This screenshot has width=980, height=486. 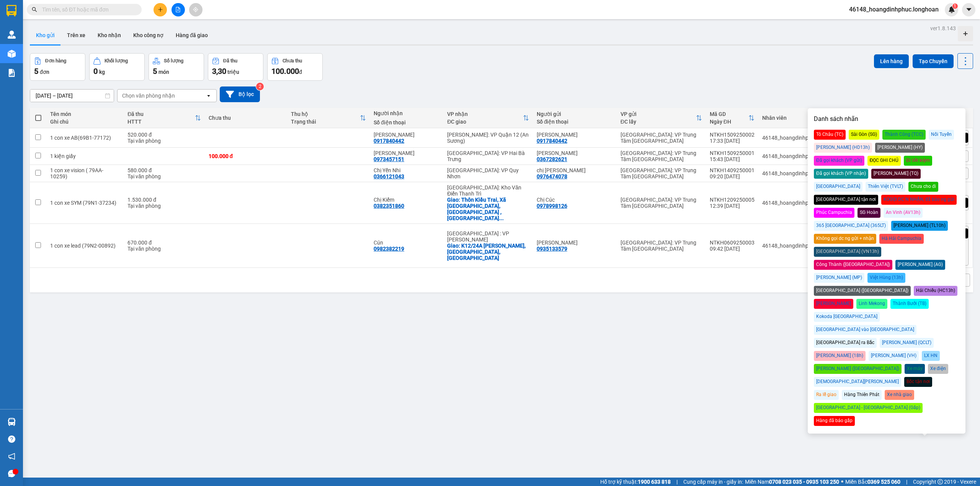 I want to click on button: plus, so click(x=160, y=9).